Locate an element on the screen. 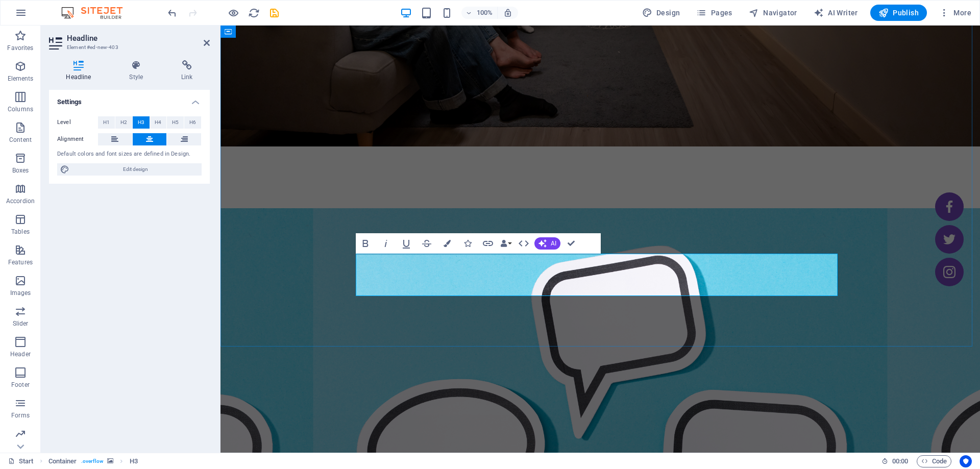 This screenshot has width=980, height=469. p: Accordion is located at coordinates (20, 201).